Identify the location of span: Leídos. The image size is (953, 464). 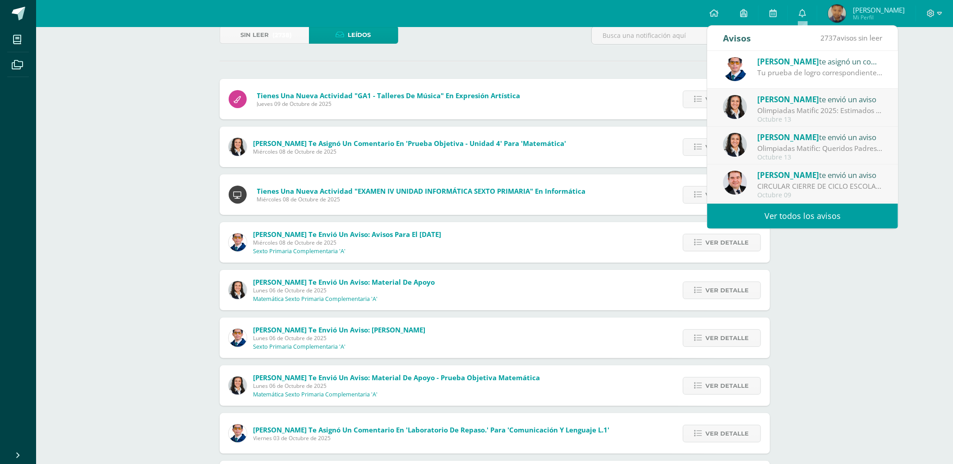
(359, 35).